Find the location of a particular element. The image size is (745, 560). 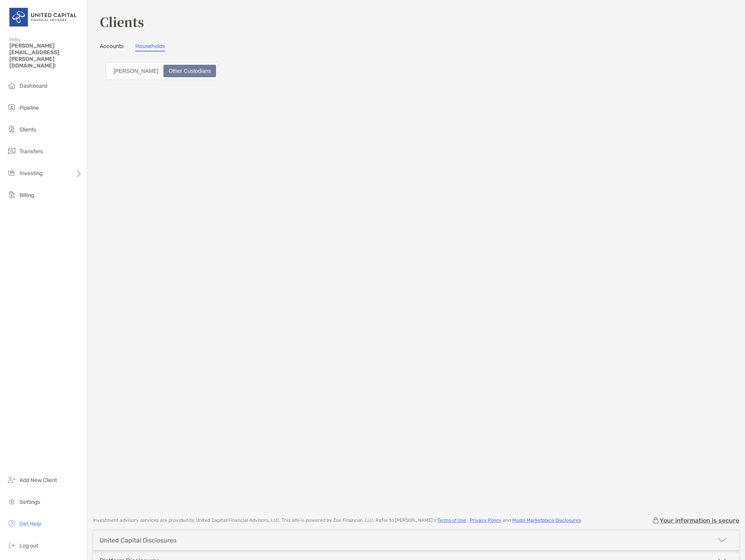

span: Settings is located at coordinates (29, 502).